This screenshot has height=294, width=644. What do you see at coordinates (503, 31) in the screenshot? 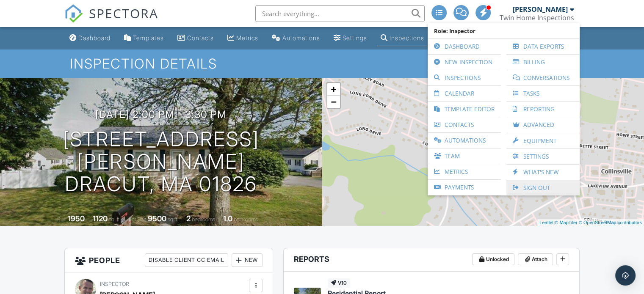
I see `span: Role: Inspector` at bounding box center [503, 31].